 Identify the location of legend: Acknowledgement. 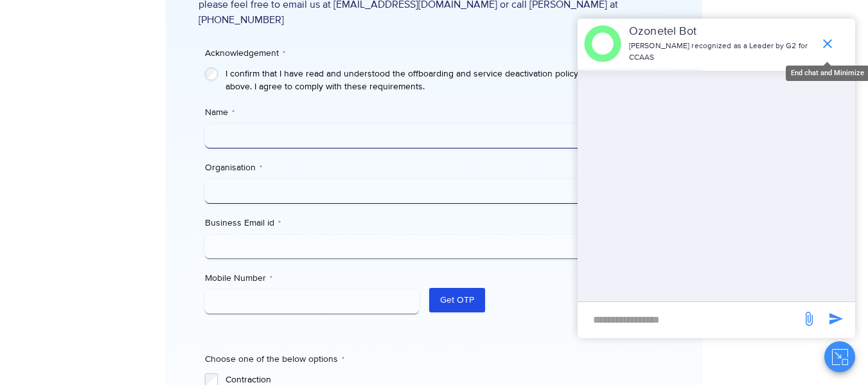
(244, 54).